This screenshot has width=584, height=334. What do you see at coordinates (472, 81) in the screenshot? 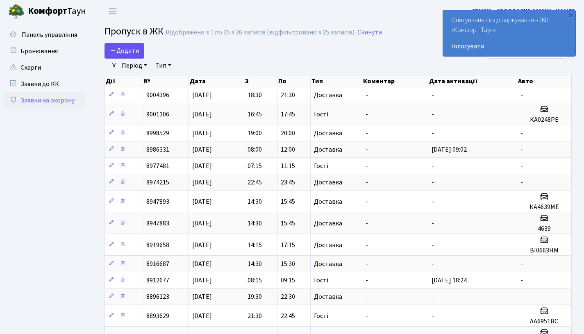
I see `th: Дата активації` at bounding box center [472, 81].